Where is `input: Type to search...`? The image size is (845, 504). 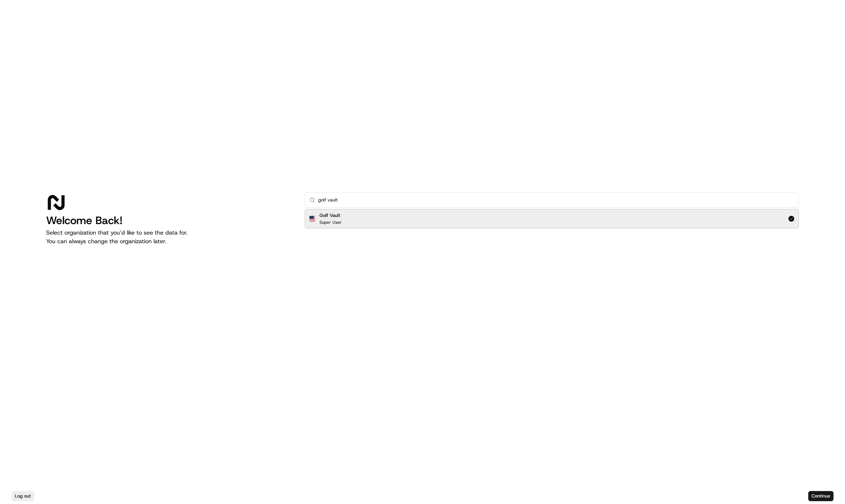
input: Type to search... is located at coordinates (556, 200).